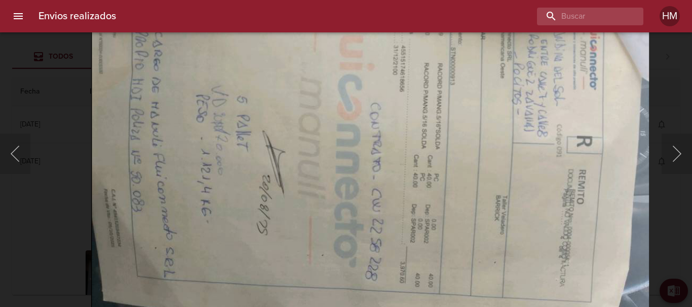 This screenshot has height=307, width=692. Describe the element at coordinates (670, 16) in the screenshot. I see `div: HM` at that location.